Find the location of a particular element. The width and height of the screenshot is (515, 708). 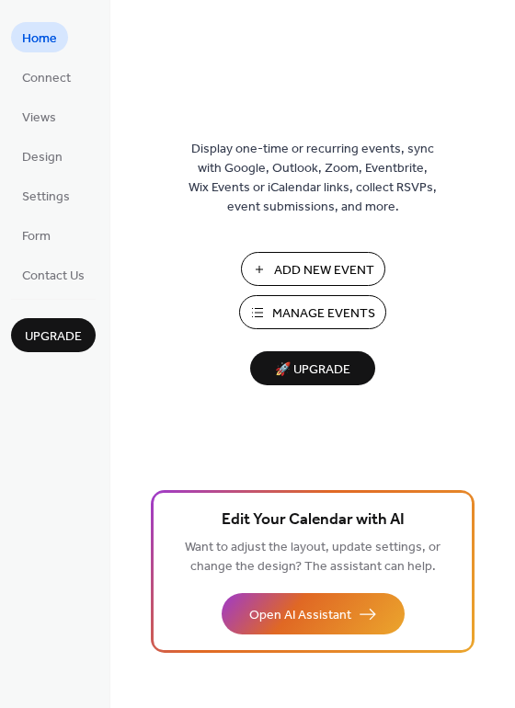

span: Settings is located at coordinates (46, 197).